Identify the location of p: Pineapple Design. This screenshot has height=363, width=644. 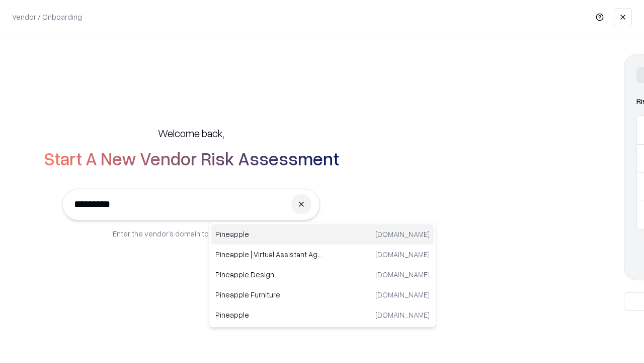
(268, 274).